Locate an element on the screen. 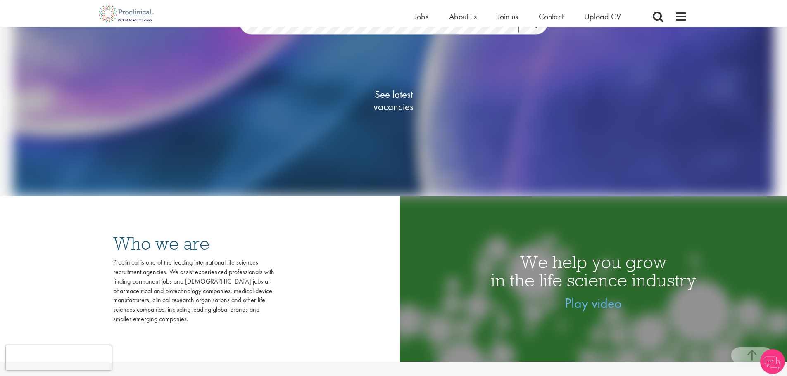  span: Upload CV is located at coordinates (602, 17).